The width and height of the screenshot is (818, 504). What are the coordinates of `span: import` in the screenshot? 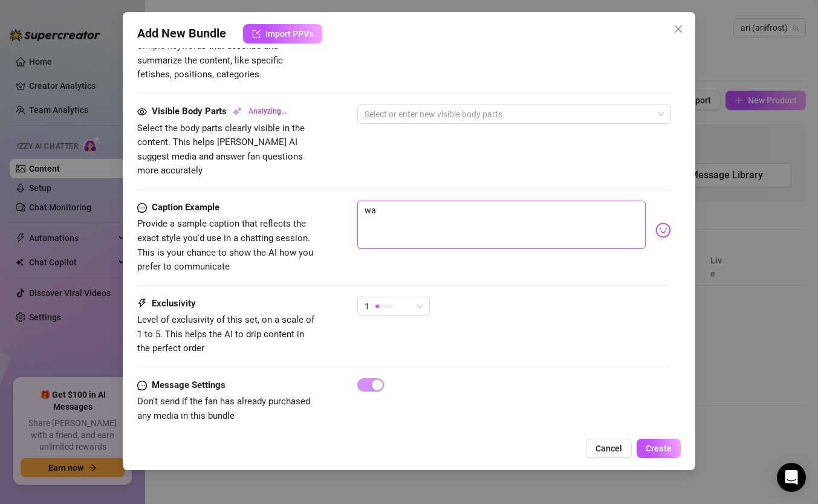 It's located at (257, 33).